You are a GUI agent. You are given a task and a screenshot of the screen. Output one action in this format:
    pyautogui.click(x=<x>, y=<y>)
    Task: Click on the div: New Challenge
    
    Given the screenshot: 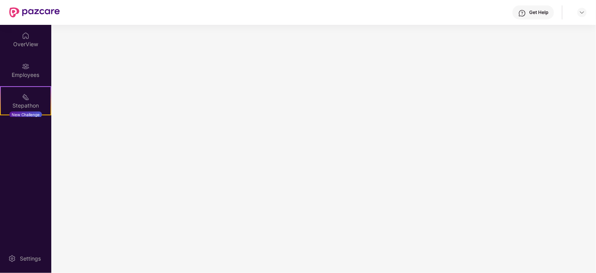 What is the action you would take?
    pyautogui.click(x=26, y=115)
    